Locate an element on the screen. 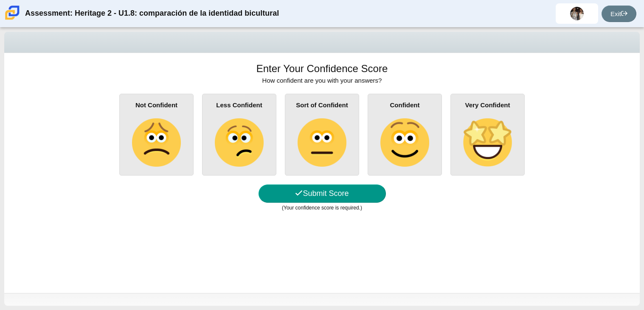  img: neutral-face.png is located at coordinates (322, 142).